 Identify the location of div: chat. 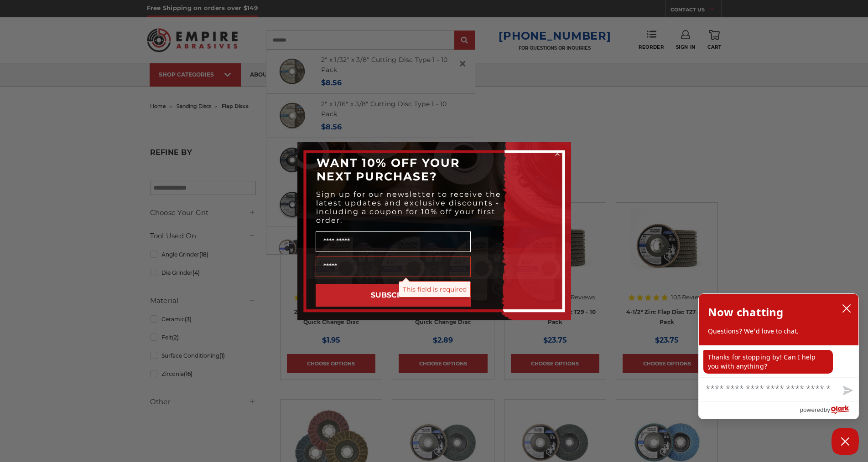
(778, 362).